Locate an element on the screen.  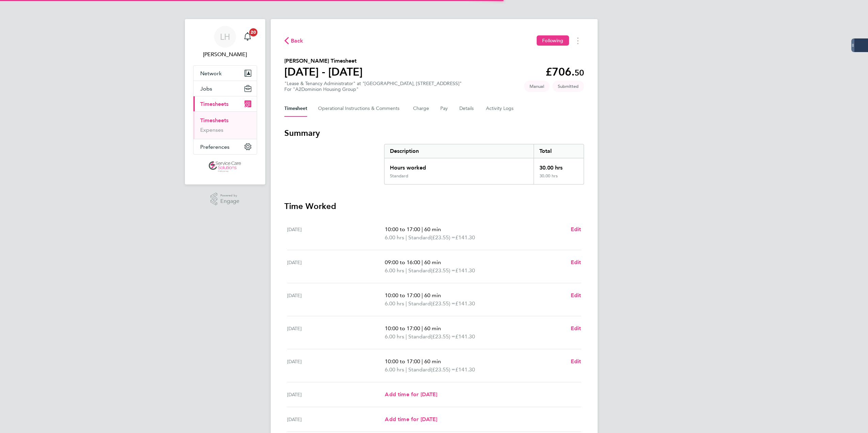
img: servicecare-logo-retina.png is located at coordinates (225, 166).